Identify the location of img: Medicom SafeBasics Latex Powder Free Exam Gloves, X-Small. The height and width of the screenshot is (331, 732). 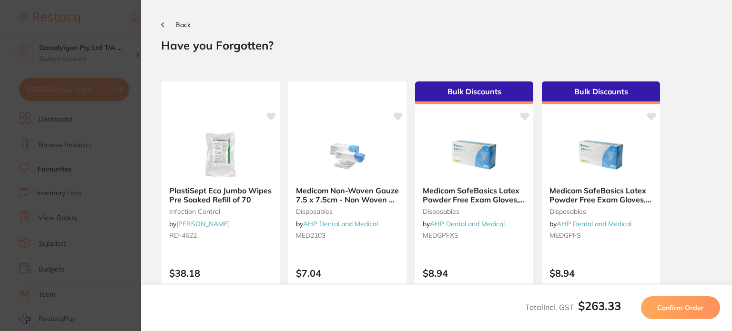
(474, 155).